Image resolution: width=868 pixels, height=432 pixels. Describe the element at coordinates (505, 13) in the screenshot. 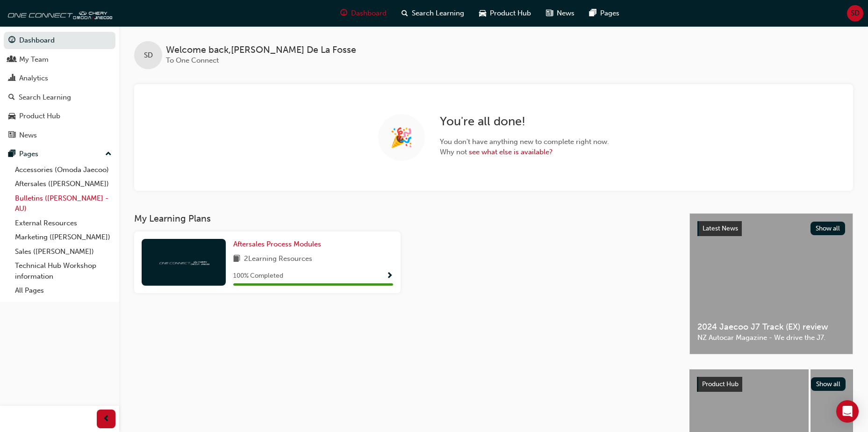

I see `a: car-iconProduct Hub` at that location.